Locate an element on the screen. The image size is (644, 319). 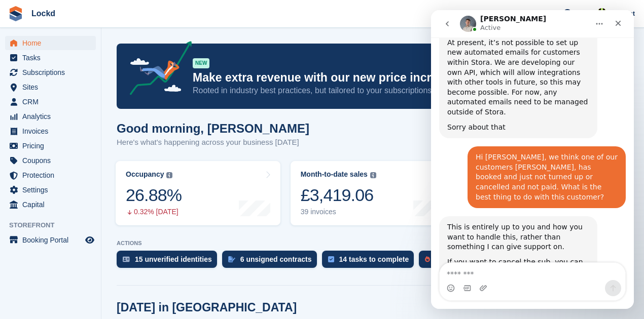
span: Analytics is located at coordinates (53, 117).